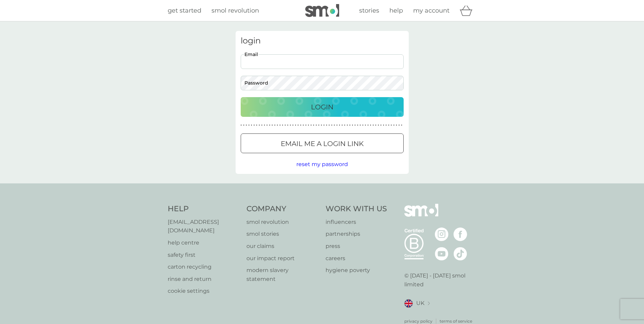  What do you see at coordinates (184, 11) in the screenshot?
I see `a: get started` at bounding box center [184, 11].